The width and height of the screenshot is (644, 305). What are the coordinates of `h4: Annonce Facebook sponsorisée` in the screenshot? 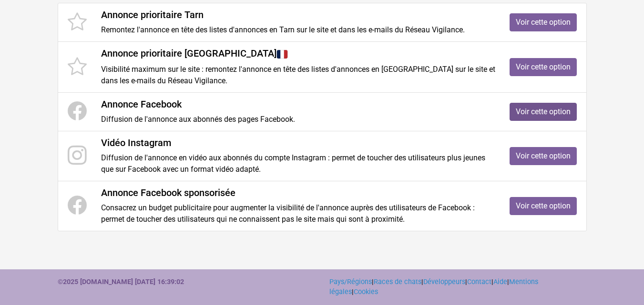 It's located at (298, 193).